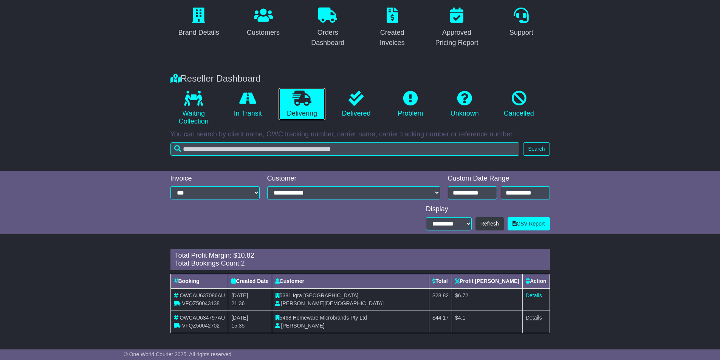 Image resolution: width=720 pixels, height=360 pixels. What do you see at coordinates (202, 295) in the screenshot?
I see `span: OWCAU637086AU` at bounding box center [202, 295].